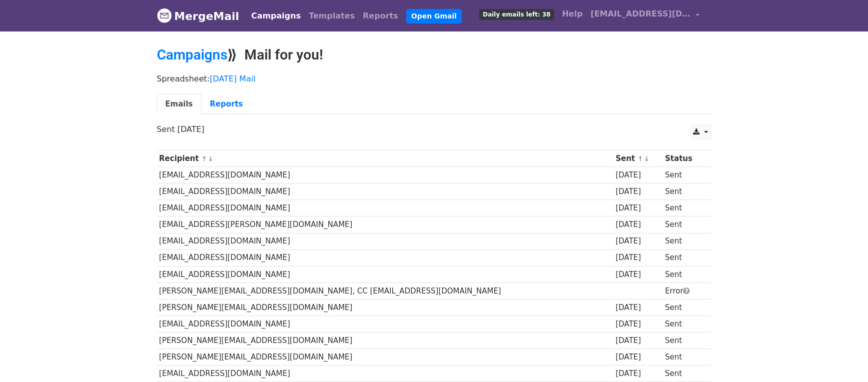 Image resolution: width=868 pixels, height=382 pixels. What do you see at coordinates (516, 14) in the screenshot?
I see `a: Daily emails left: 38` at bounding box center [516, 14].